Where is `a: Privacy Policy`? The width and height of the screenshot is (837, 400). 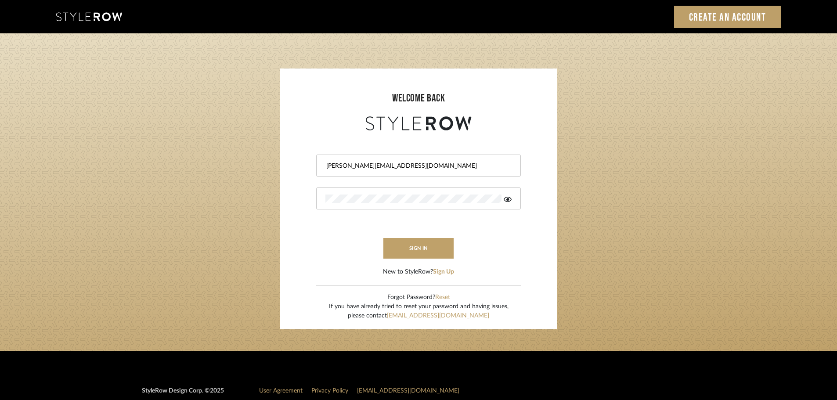 a: Privacy Policy is located at coordinates (330, 391).